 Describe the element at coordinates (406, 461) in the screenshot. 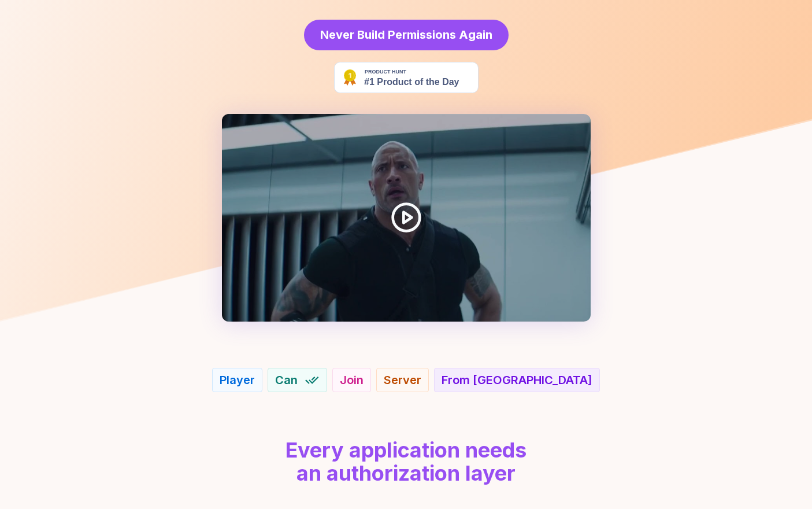

I see `h2: an authorization layer` at that location.